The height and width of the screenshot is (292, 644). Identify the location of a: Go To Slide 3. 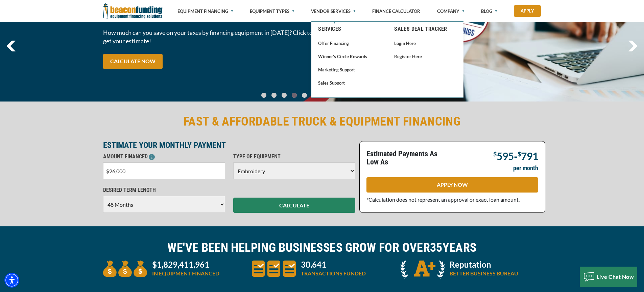
(294, 95).